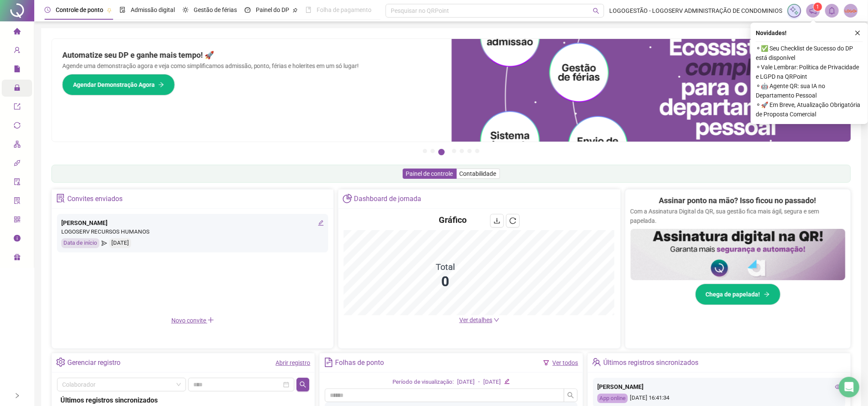  Describe the element at coordinates (192, 232) in the screenshot. I see `div: LOGOSERV RECURSOS HUMANOS` at that location.